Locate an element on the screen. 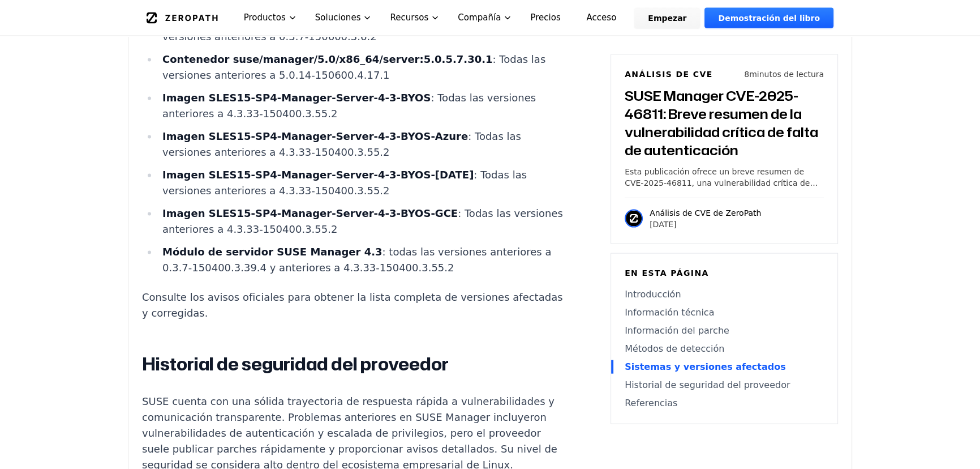  font: : Todas las versiones anteriores a 0.3.7-150600.3.6.2 is located at coordinates (354, 28).